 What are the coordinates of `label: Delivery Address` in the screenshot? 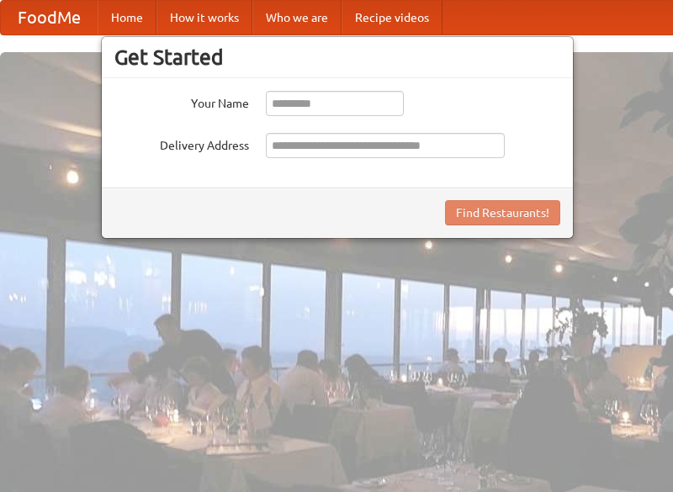 It's located at (182, 143).